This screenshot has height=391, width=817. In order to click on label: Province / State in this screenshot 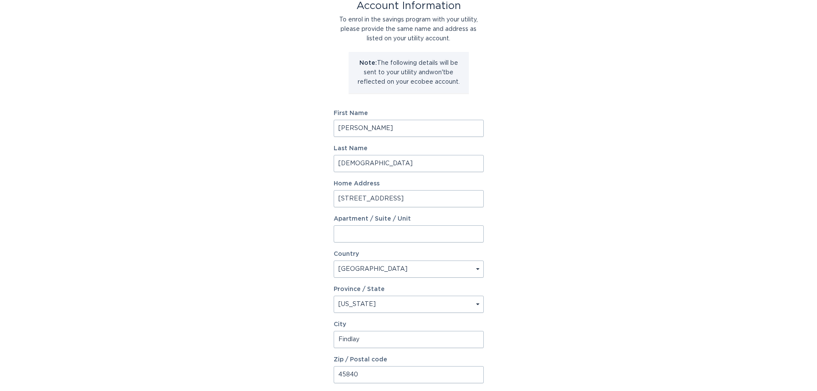, I will do `click(359, 289)`.